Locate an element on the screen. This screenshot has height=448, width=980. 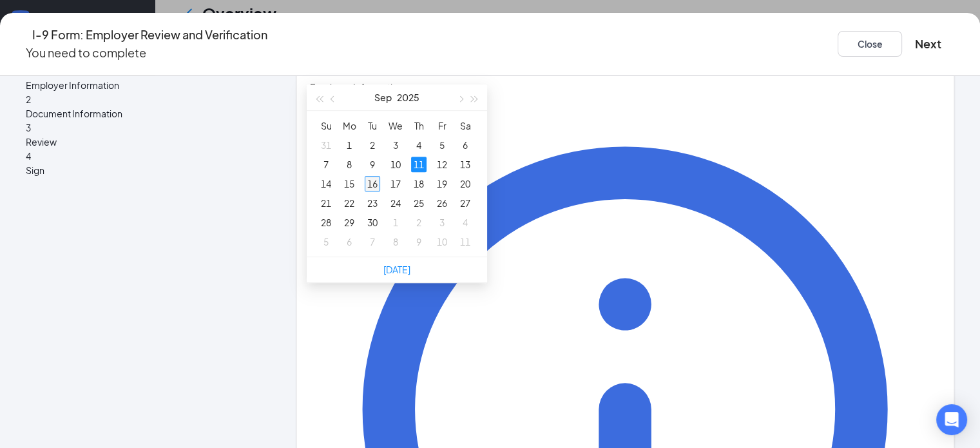
div: 27 is located at coordinates (465, 203).